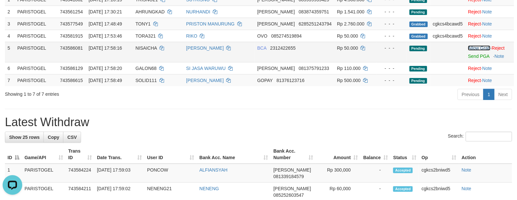 The height and width of the screenshot is (200, 517). Describe the element at coordinates (289, 195) in the screenshot. I see `span: Copy 085252603547 to clipboard` at that location.